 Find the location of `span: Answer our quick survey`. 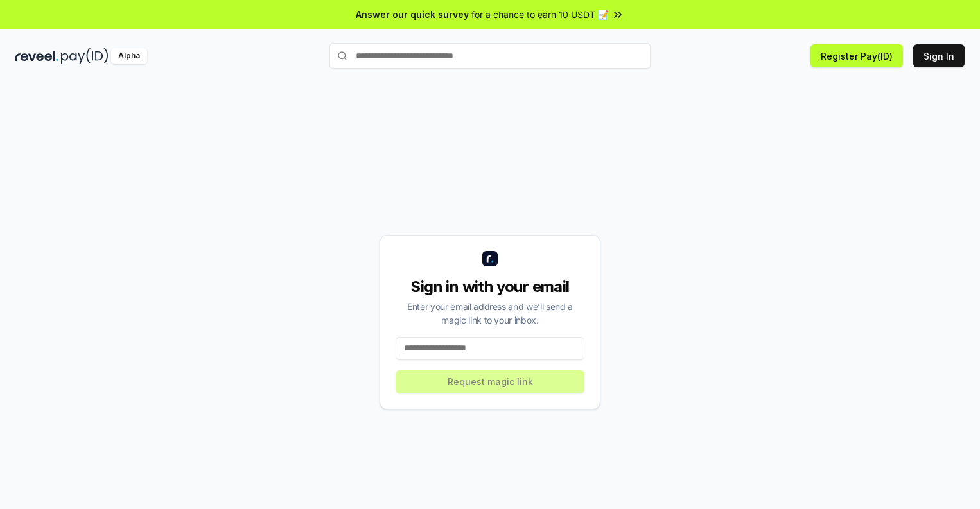

span: Answer our quick survey is located at coordinates (412, 14).